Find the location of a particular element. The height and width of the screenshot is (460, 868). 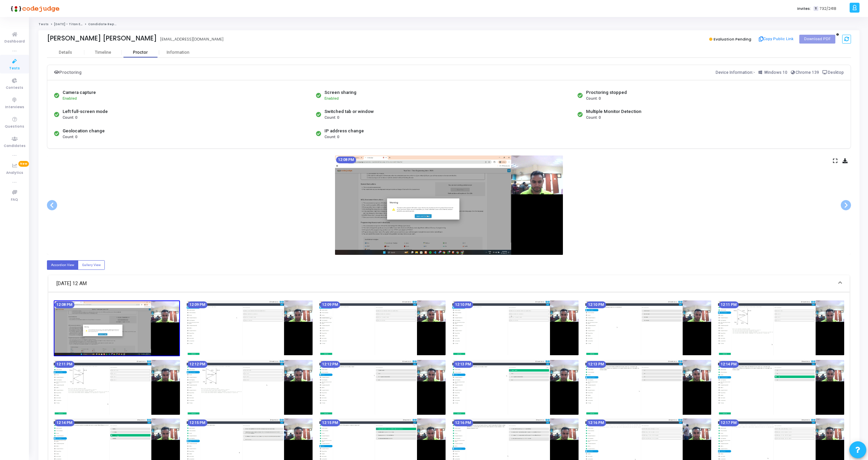

img: screenshot-1756795300731.jpeg is located at coordinates (116, 388).